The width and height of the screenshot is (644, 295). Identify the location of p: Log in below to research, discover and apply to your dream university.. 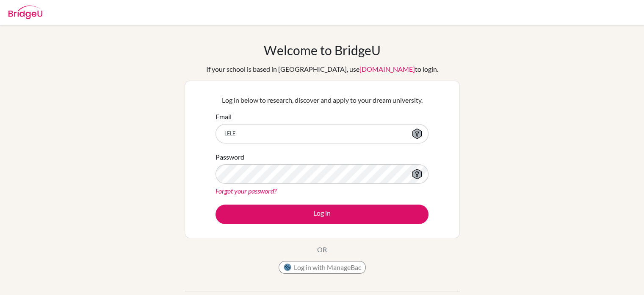
(322, 100).